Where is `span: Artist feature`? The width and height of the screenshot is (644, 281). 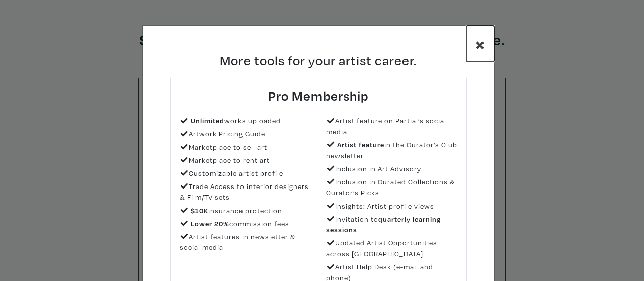 span: Artist feature is located at coordinates (360, 144).